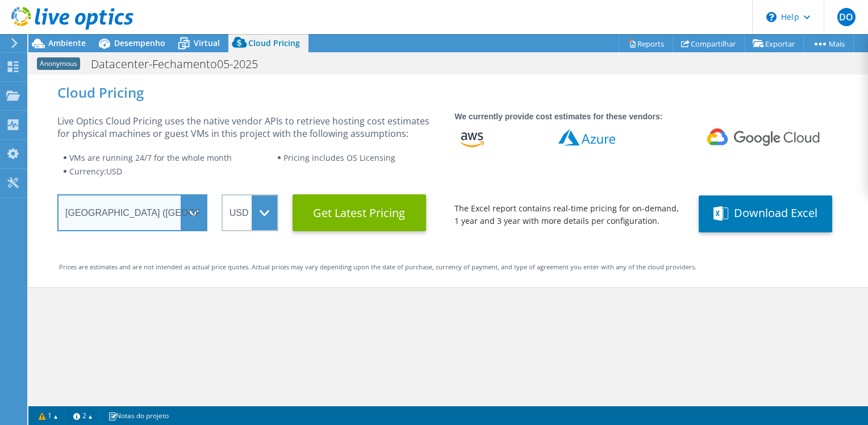  What do you see at coordinates (771, 17) in the screenshot?
I see `svg: \n` at bounding box center [771, 17].